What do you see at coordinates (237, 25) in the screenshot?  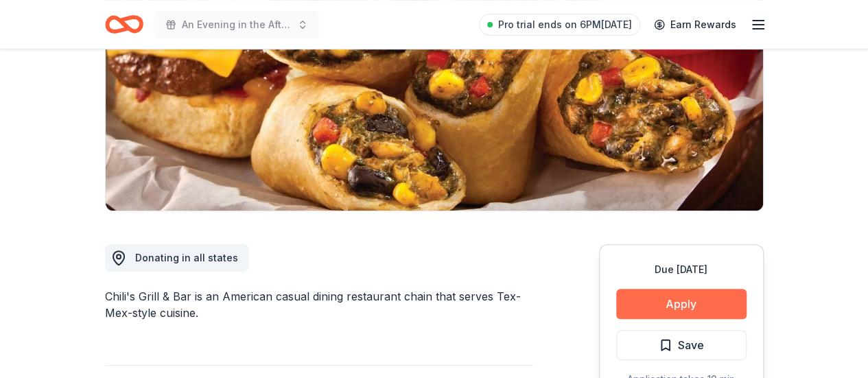 I see `span: An Evening in the Afterglow-Fall Gala` at bounding box center [237, 25].